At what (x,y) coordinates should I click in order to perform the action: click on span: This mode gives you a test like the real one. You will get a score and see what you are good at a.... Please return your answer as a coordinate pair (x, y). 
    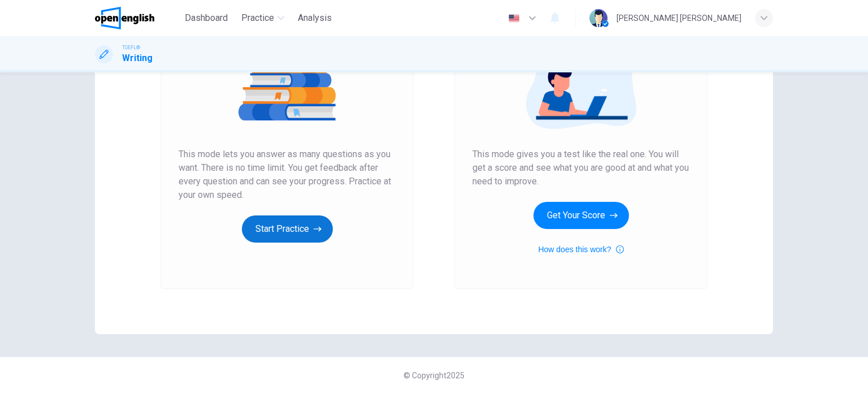
    Looking at the image, I should click on (581, 168).